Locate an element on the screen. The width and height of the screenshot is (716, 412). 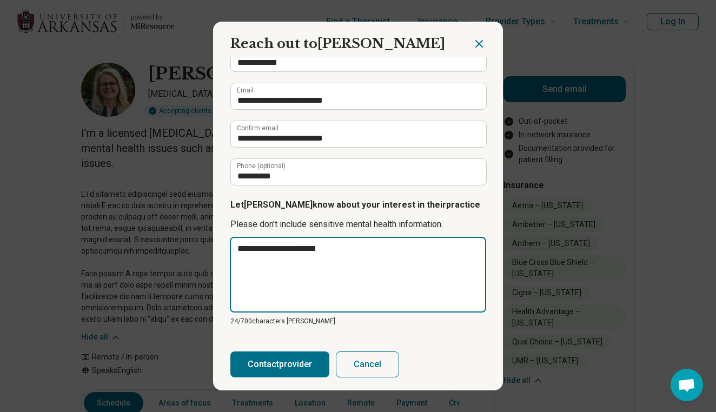
button: Cancel is located at coordinates (367, 365).